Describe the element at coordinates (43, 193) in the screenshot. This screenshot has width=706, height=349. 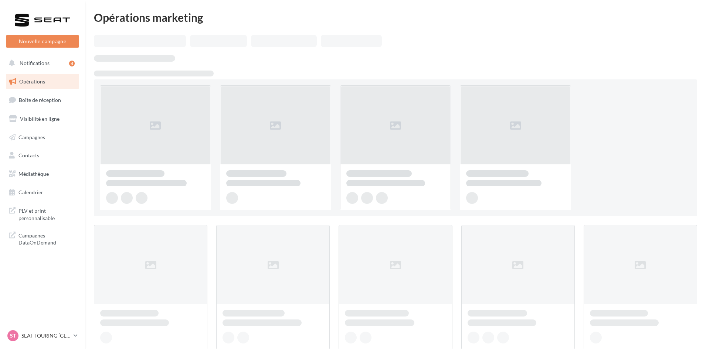
I see `a: Calendrier` at that location.